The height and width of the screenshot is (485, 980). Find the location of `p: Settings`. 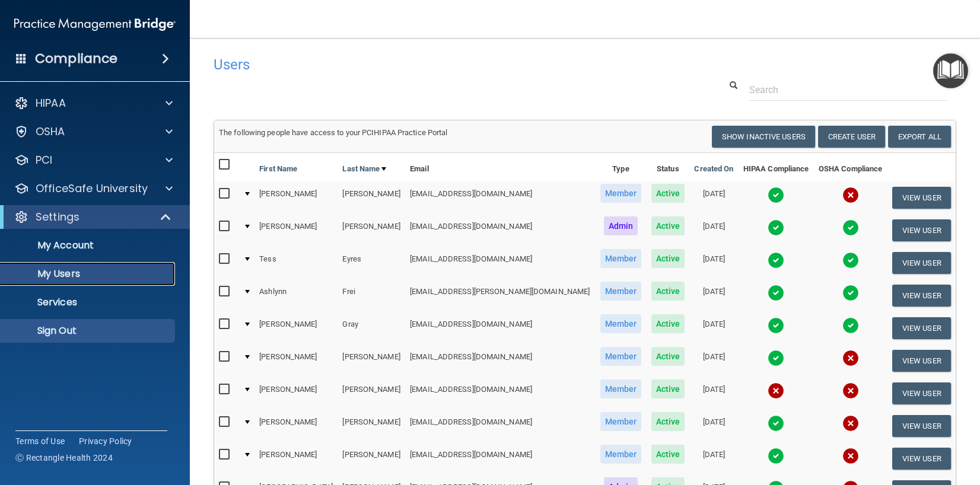

p: Settings is located at coordinates (57, 217).